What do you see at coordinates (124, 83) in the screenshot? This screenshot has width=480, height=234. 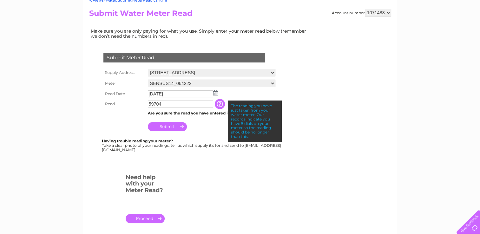 I see `th: Meter` at bounding box center [124, 83].